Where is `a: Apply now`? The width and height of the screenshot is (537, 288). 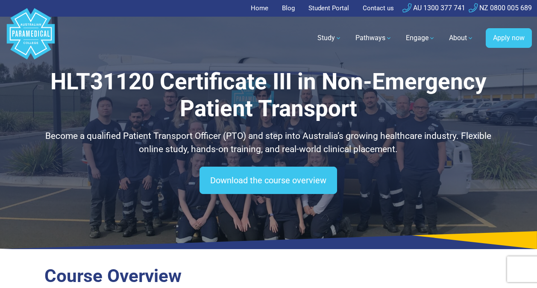 a: Apply now is located at coordinates (509, 38).